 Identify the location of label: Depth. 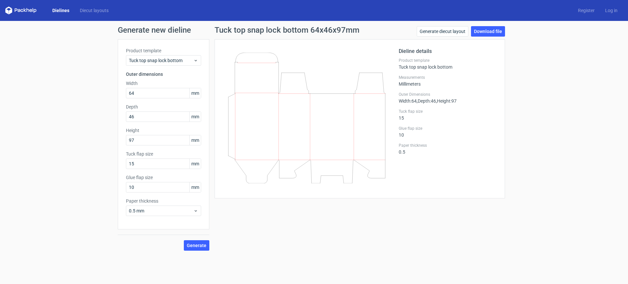
(164, 107).